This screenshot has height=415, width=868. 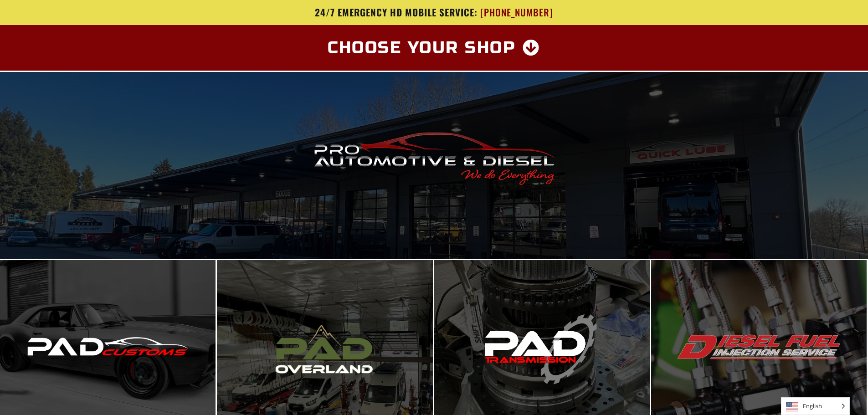 I want to click on aside: Language selected: English, so click(x=815, y=406).